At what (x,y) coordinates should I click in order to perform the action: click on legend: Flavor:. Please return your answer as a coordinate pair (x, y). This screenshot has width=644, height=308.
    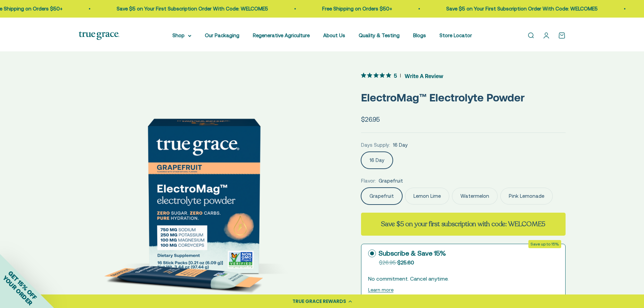
    Looking at the image, I should click on (368, 181).